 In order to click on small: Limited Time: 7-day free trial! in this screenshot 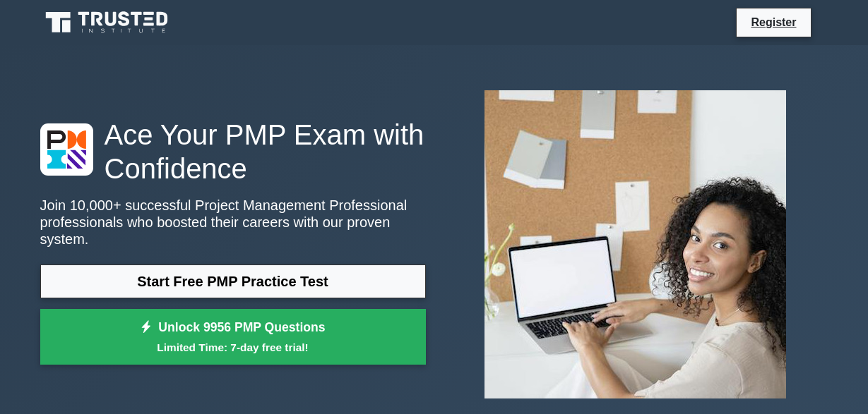, I will do `click(233, 347)`.